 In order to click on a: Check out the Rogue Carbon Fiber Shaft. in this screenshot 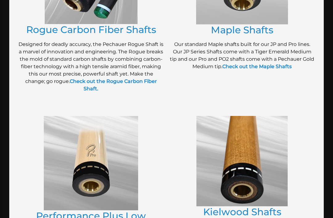, I will do `click(113, 85)`.